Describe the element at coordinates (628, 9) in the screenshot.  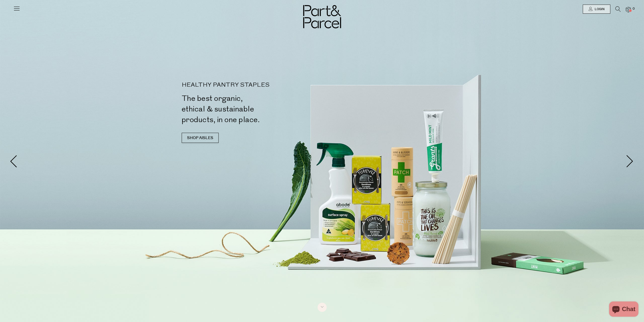
I see `a: 0` at that location.